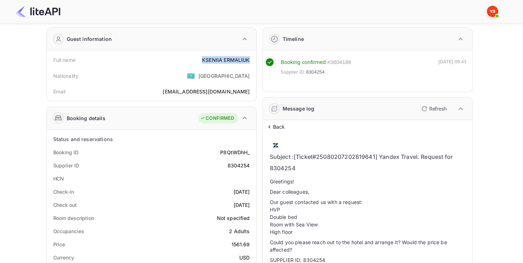  I want to click on p: Our guest contacted us with a request: HVP Double bed Room with Sea View High floor, so click(368, 217).